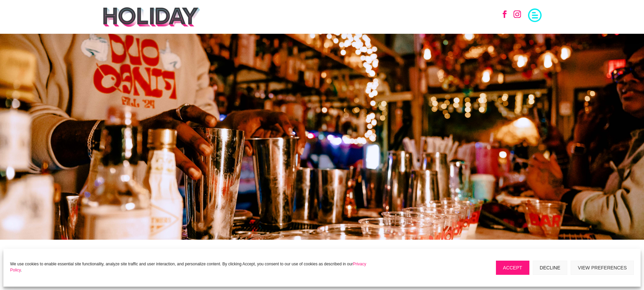 The height and width of the screenshot is (290, 644). What do you see at coordinates (550, 268) in the screenshot?
I see `button: Decline` at bounding box center [550, 268].